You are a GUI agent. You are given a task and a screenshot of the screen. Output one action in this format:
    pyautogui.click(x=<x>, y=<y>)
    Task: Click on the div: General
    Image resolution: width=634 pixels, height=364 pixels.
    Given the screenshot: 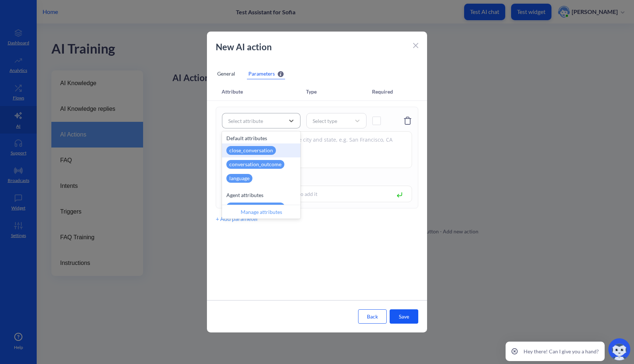 What is the action you would take?
    pyautogui.click(x=226, y=74)
    